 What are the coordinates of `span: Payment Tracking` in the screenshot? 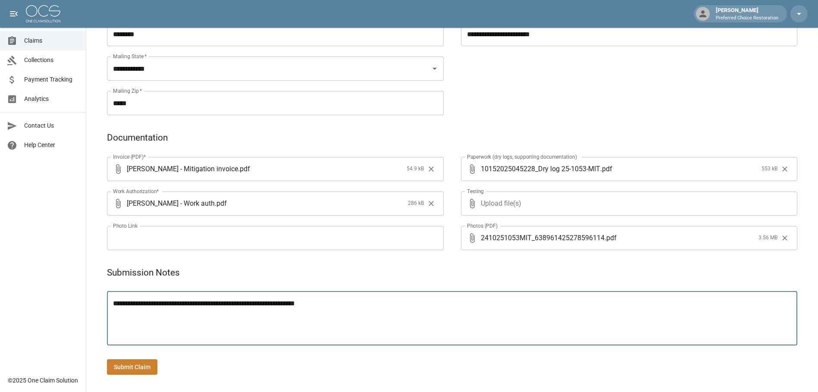 It's located at (51, 79).